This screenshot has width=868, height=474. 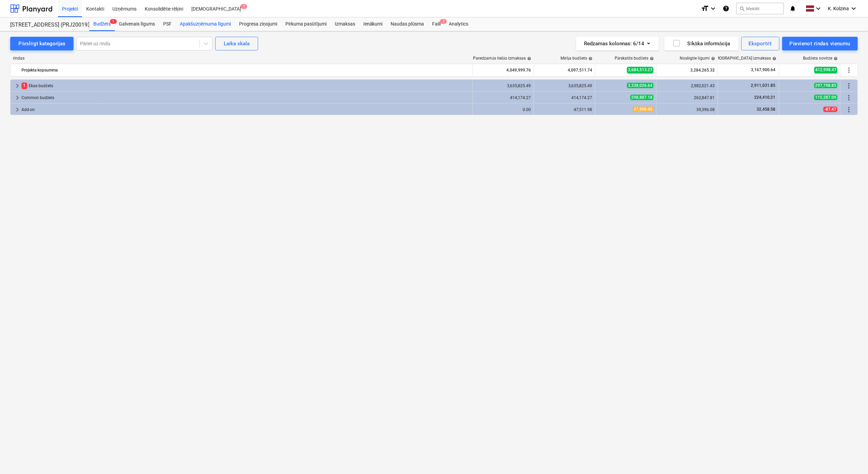 What do you see at coordinates (826, 97) in the screenshot?
I see `span: 115,287.09` at bounding box center [826, 97].